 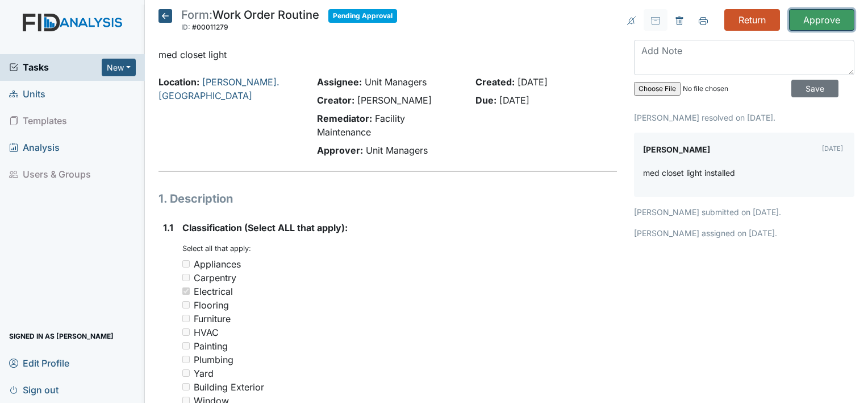 I want to click on strong: Created:, so click(x=495, y=82).